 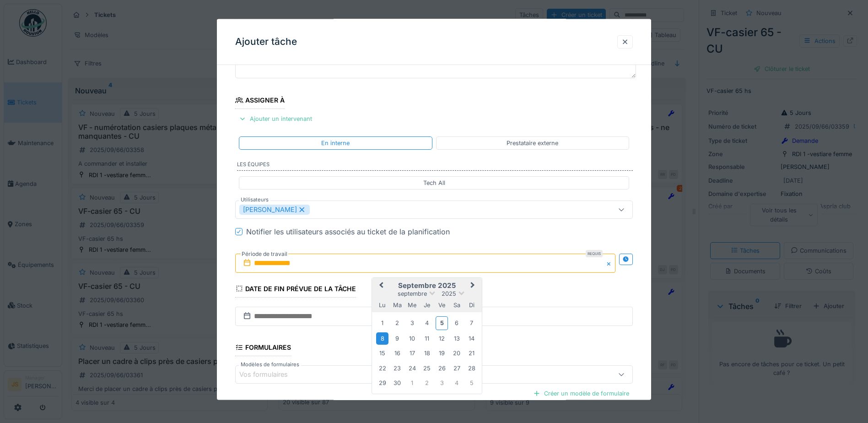 I want to click on div: Choose mercredi 17 septembre 2025, so click(x=411, y=353).